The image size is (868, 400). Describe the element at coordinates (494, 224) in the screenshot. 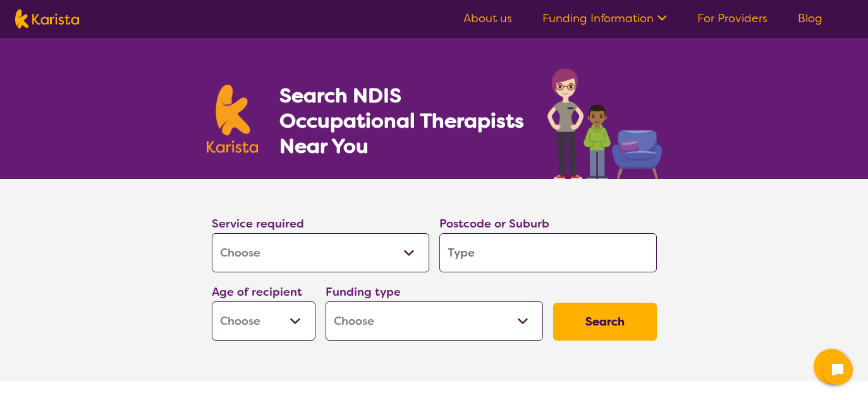

I see `label: Postcode or Suburb` at that location.